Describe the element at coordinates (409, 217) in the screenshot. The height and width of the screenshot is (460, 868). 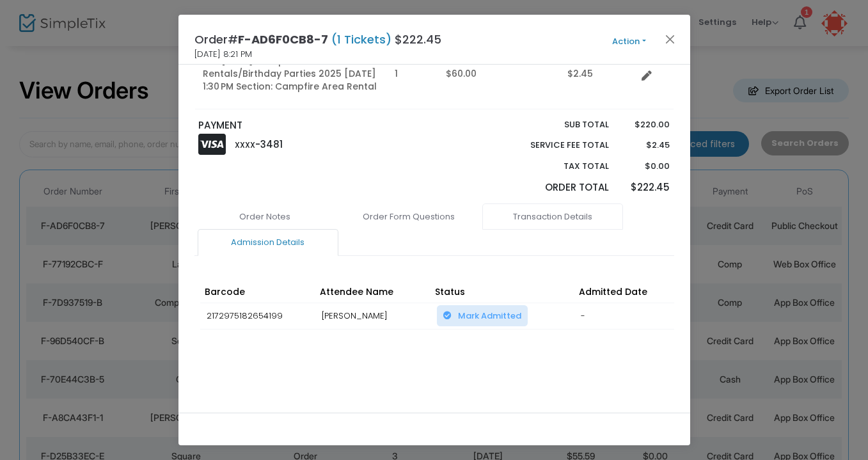
I see `a: Order Form Questions` at that location.